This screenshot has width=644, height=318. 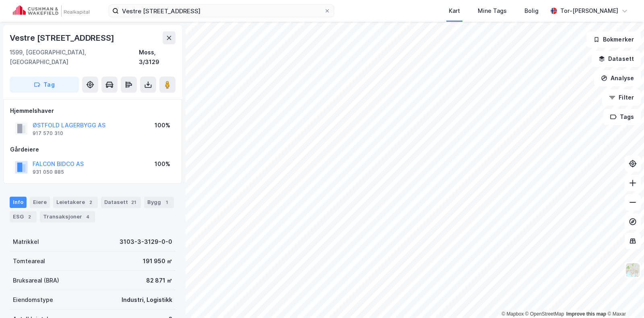 What do you see at coordinates (18, 202) in the screenshot?
I see `div: Info` at bounding box center [18, 202].